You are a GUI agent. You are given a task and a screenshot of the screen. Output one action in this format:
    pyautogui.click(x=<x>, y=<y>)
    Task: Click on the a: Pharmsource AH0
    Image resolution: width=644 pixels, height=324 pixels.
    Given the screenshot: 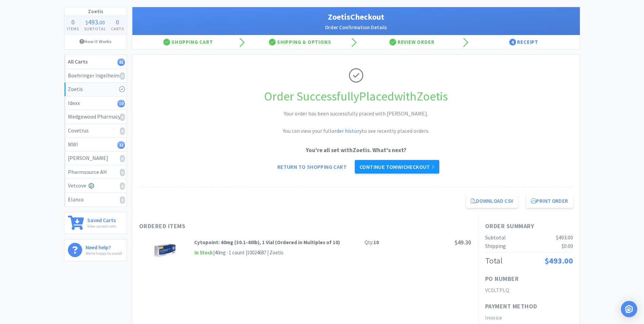 What is the action you would take?
    pyautogui.click(x=96, y=172)
    